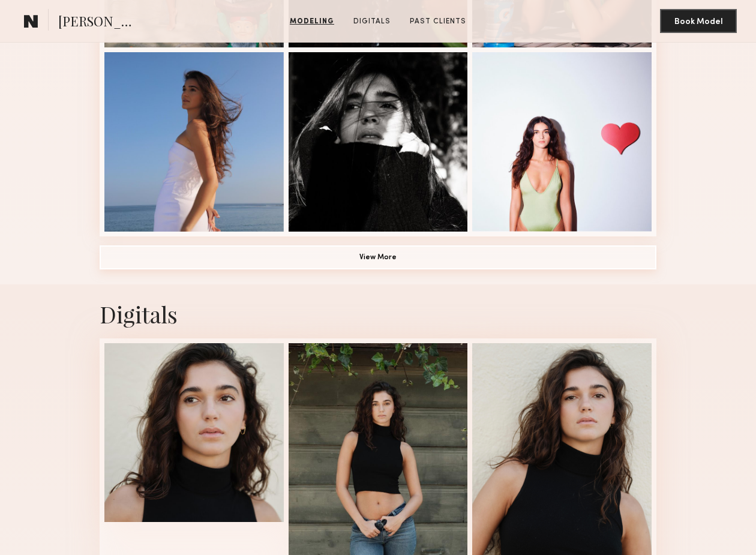 The image size is (756, 555). Describe the element at coordinates (438, 21) in the screenshot. I see `a: Past Clients` at that location.